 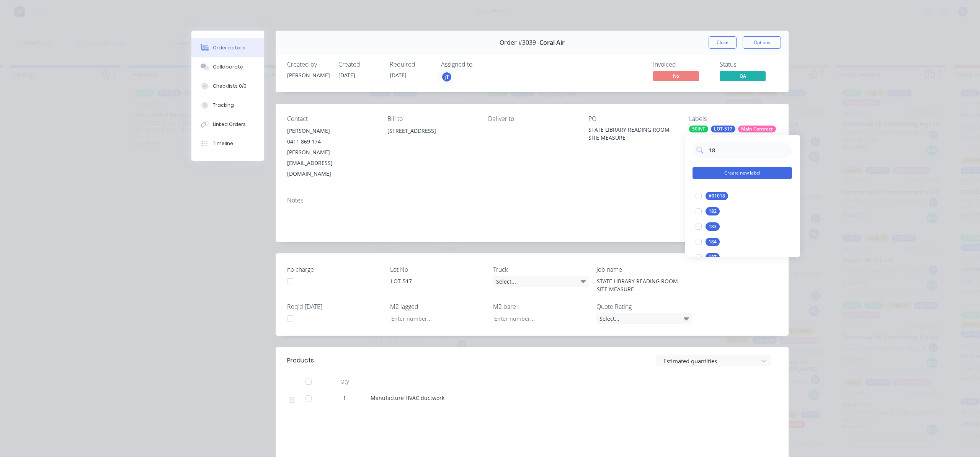 What do you see at coordinates (712, 241) in the screenshot?
I see `div: 184` at bounding box center [712, 241].